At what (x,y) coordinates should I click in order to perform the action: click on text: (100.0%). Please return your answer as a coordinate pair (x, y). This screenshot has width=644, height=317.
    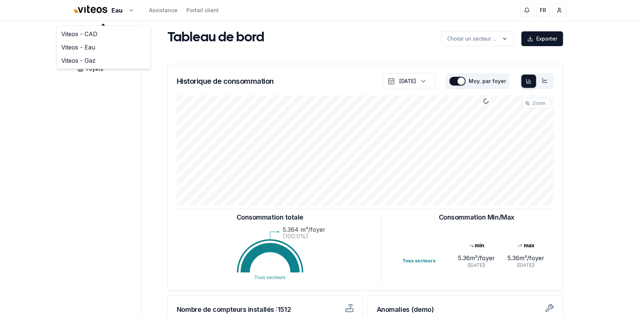
    Looking at the image, I should click on (295, 237).